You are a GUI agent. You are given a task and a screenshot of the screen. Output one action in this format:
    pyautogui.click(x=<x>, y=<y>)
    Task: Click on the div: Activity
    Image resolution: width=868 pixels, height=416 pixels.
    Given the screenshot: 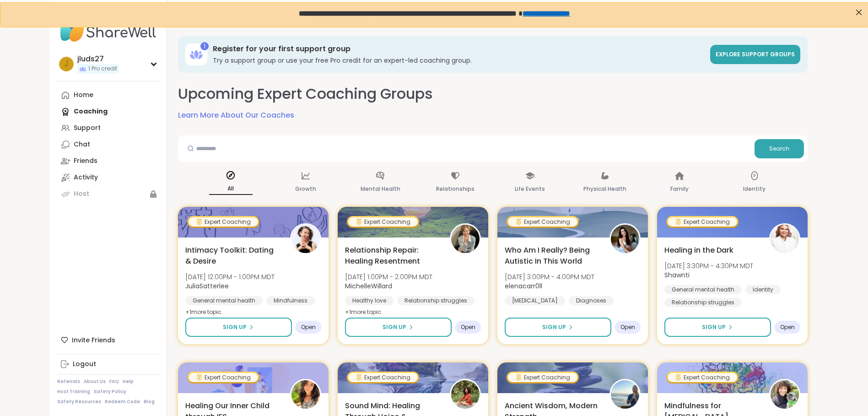 What is the action you would take?
    pyautogui.click(x=86, y=177)
    